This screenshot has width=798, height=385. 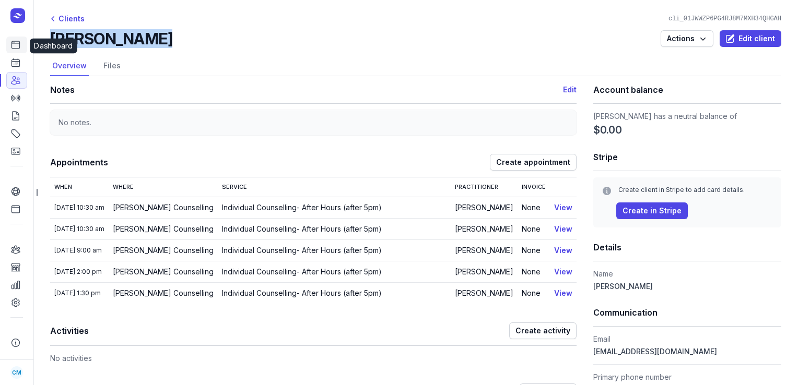 I want to click on dt: Primary phone number, so click(x=687, y=378).